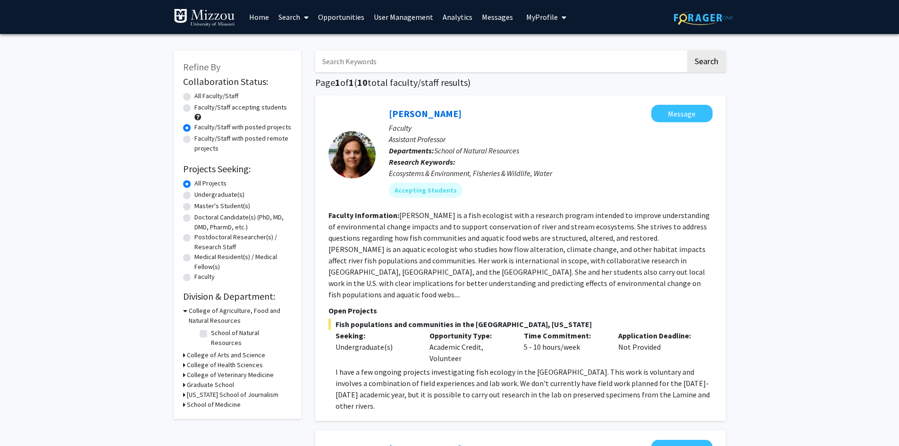 The height and width of the screenshot is (446, 899). Describe the element at coordinates (658, 335) in the screenshot. I see `p: Application Deadline:` at that location.